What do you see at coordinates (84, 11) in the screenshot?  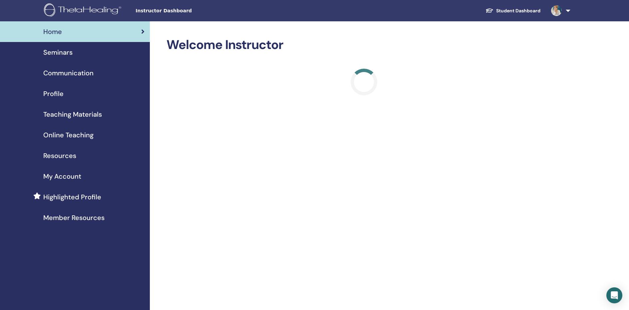 I see `img: logo.png` at bounding box center [84, 11].